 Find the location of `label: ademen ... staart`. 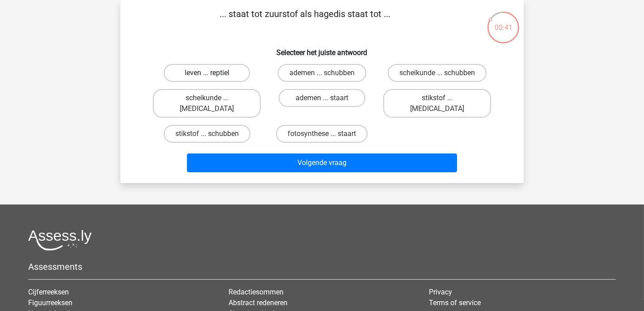

label: ademen ... staart is located at coordinates (322, 98).